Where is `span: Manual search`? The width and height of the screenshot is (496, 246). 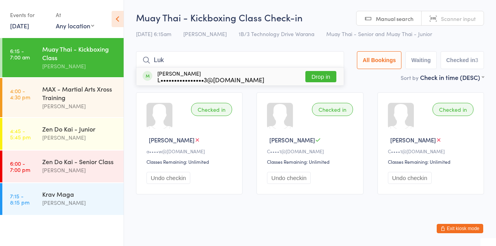 span: Manual search is located at coordinates (394, 19).